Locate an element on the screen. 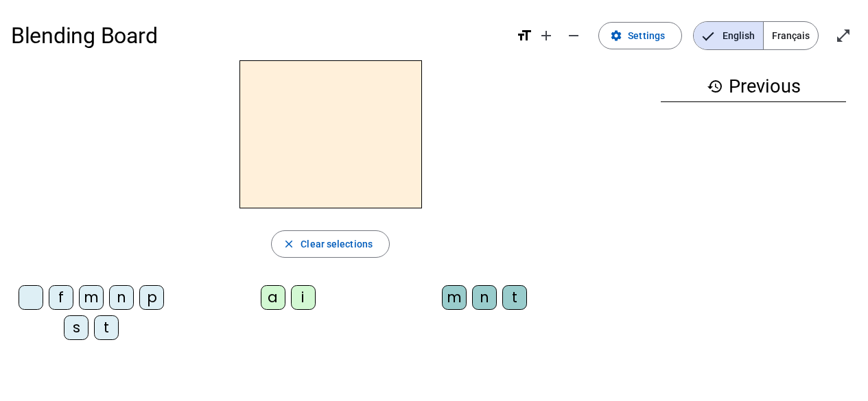 The width and height of the screenshot is (868, 401). h3: Previous is located at coordinates (753, 86).